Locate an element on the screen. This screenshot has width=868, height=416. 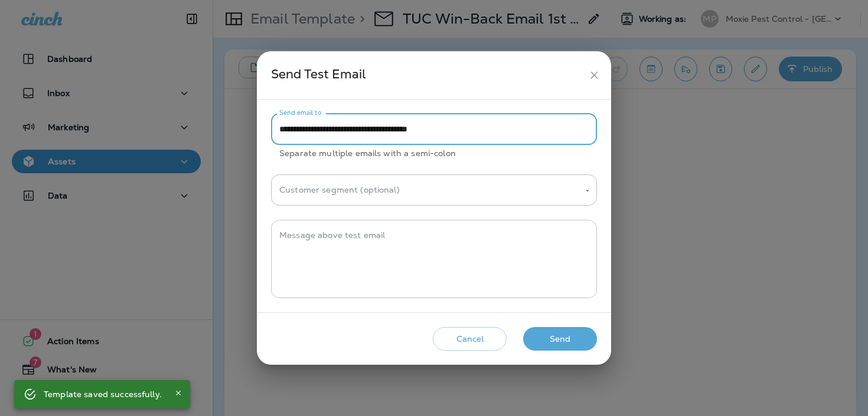
button: Cancel is located at coordinates (470, 339).